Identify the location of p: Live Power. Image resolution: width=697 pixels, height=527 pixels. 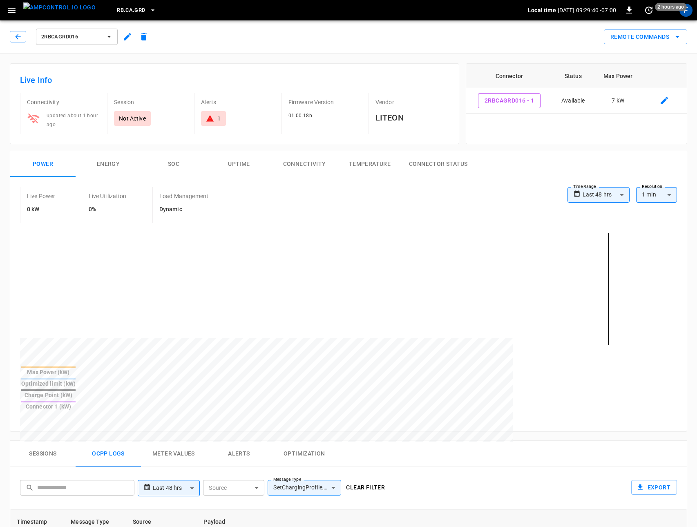
(41, 196).